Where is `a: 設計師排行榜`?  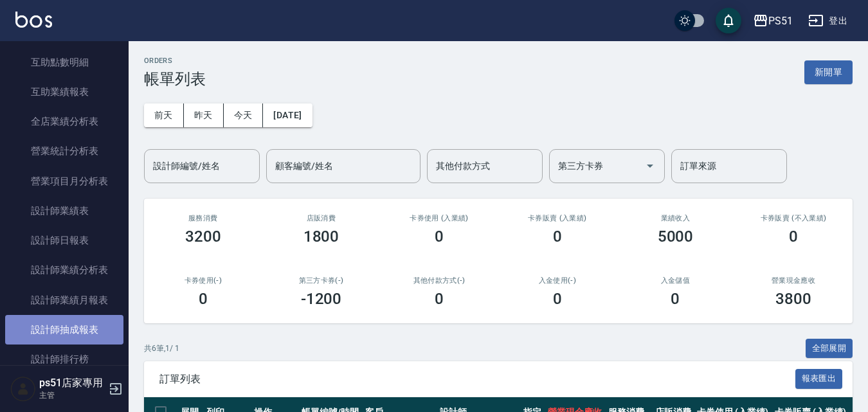 a: 設計師排行榜 is located at coordinates (65, 359).